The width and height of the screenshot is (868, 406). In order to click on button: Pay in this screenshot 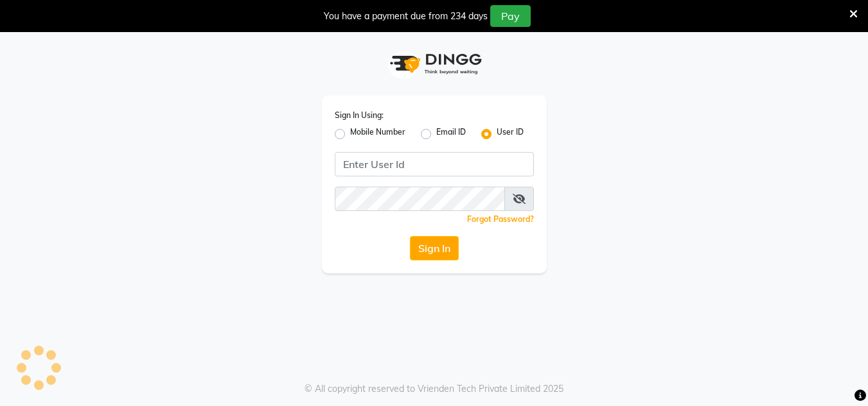, I will do `click(510, 16)`.